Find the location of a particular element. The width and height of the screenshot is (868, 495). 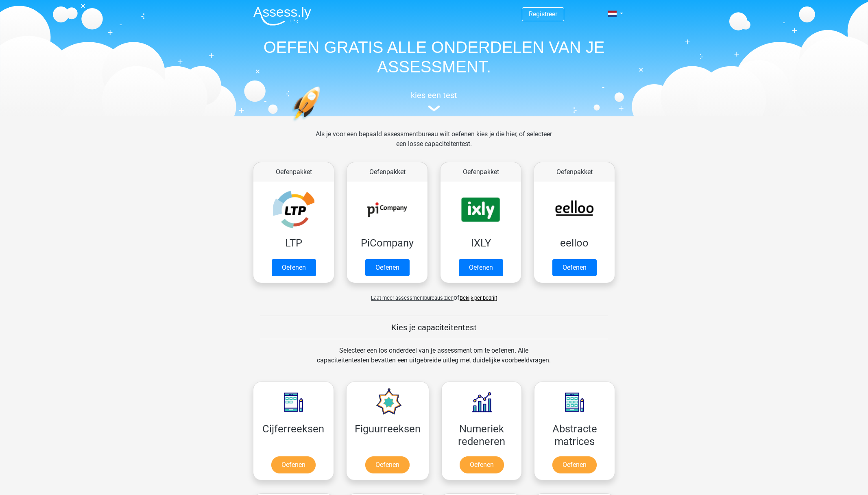

a: Bekijk per bedrijf is located at coordinates (478, 298).